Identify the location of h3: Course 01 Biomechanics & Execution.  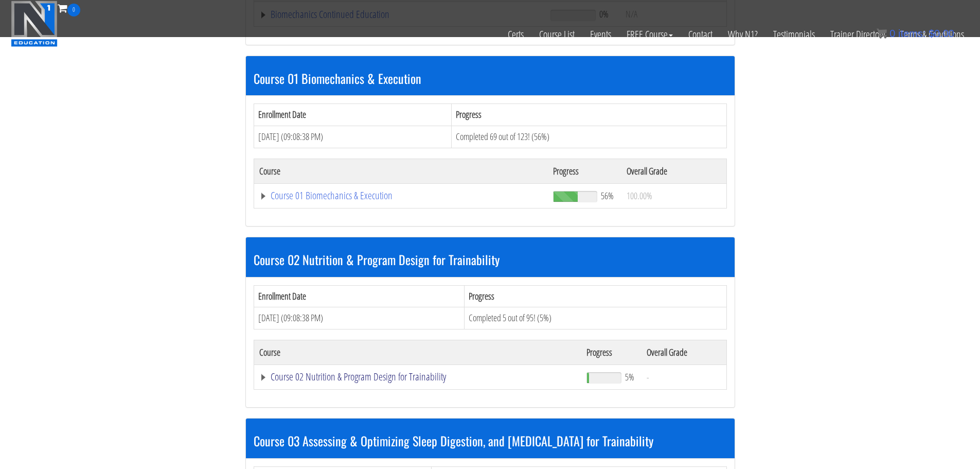
(490, 78).